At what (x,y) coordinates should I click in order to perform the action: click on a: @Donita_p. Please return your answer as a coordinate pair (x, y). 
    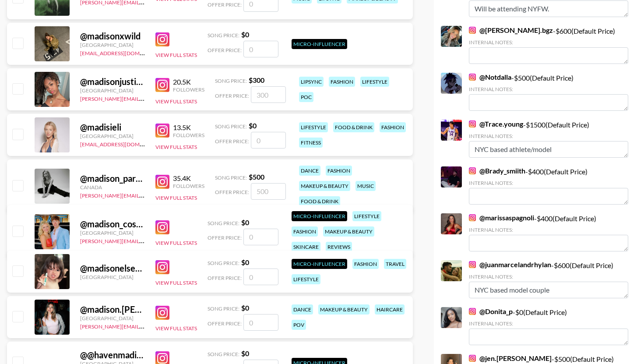
    Looking at the image, I should click on (491, 311).